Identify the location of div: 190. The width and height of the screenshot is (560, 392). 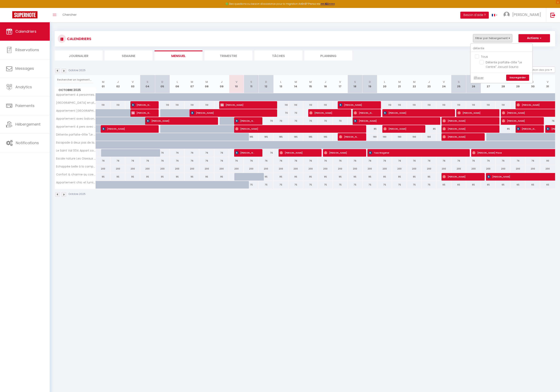
(414, 137).